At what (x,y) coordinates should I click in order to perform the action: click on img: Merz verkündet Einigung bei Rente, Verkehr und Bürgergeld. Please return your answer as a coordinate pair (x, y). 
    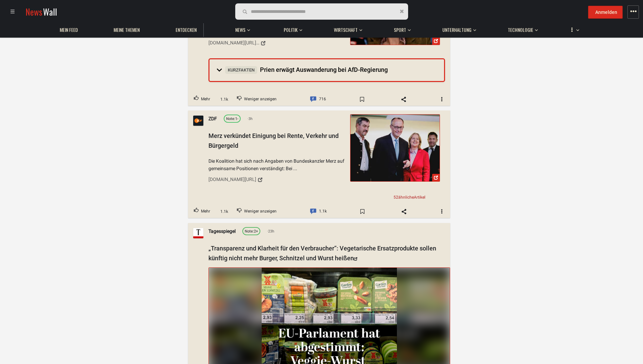
    Looking at the image, I should click on (395, 148).